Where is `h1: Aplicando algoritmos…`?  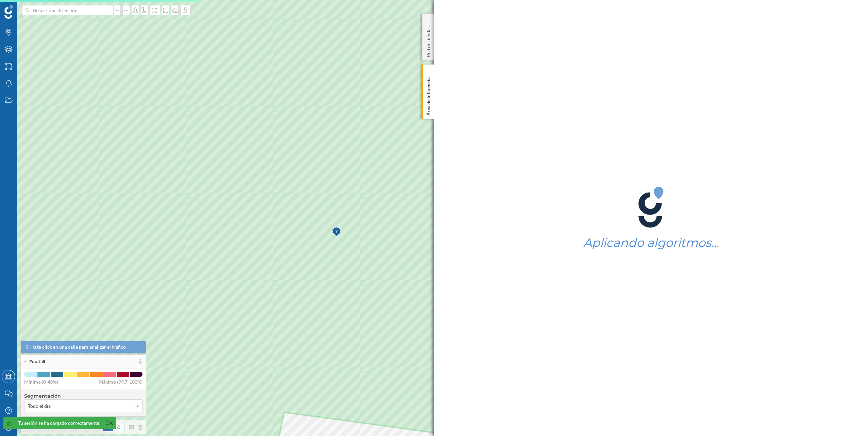
h1: Aplicando algoritmos… is located at coordinates (651, 243).